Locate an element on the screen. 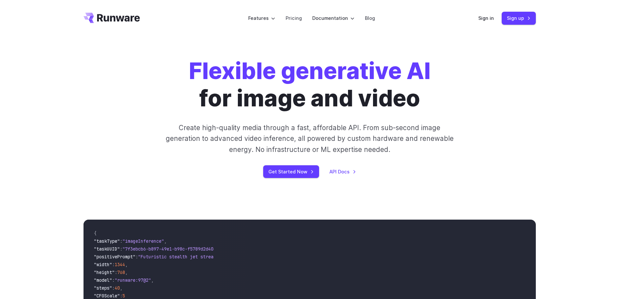 The width and height of the screenshot is (619, 299). a: Sign in is located at coordinates (486, 18).